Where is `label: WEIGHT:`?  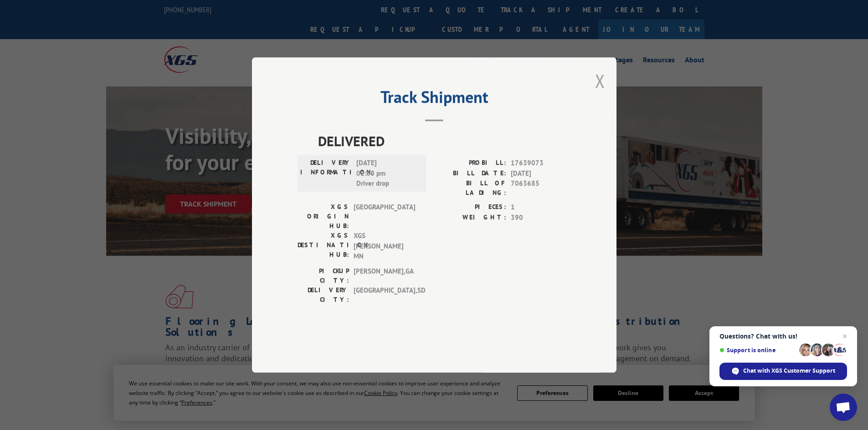
label: WEIGHT: is located at coordinates (470, 218).